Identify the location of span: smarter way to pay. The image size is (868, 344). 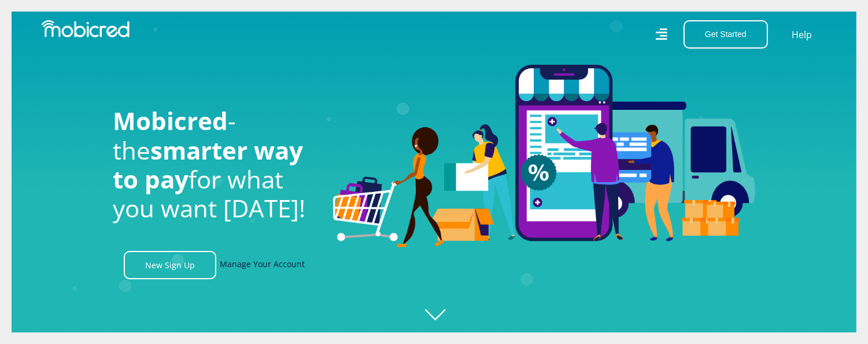
(208, 164).